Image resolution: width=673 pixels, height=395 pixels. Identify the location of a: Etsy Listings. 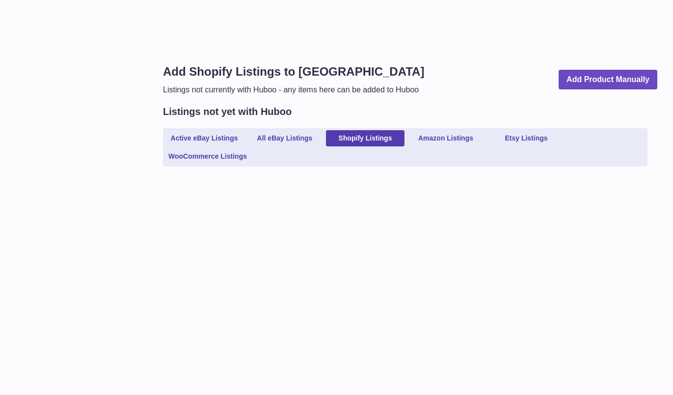
(526, 138).